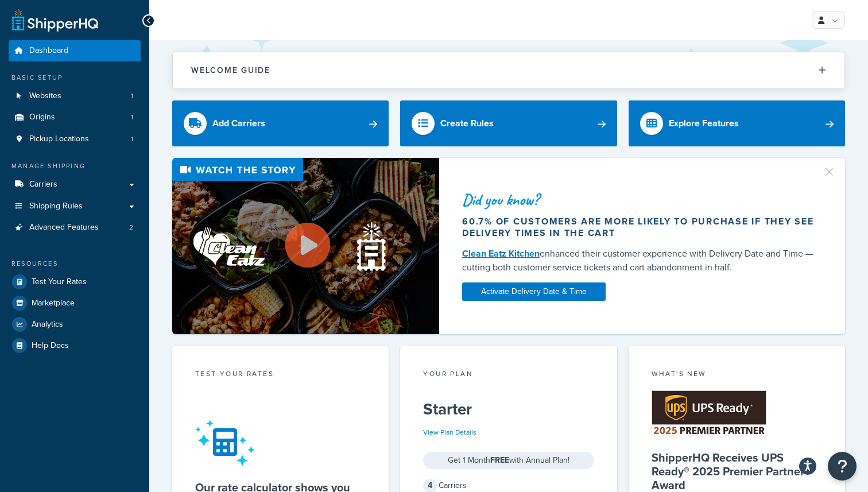  Describe the element at coordinates (75, 117) in the screenshot. I see `li: Origins` at that location.